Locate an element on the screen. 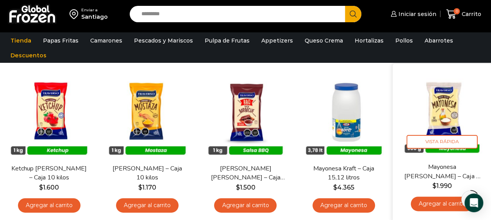  span: Carrito is located at coordinates (470, 14).